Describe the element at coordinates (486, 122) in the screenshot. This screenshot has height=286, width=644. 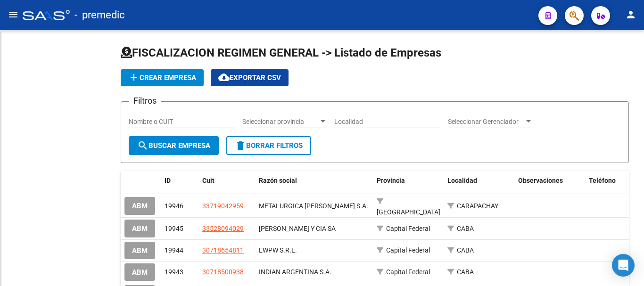
I see `span: Seleccionar Gerenciador` at that location.